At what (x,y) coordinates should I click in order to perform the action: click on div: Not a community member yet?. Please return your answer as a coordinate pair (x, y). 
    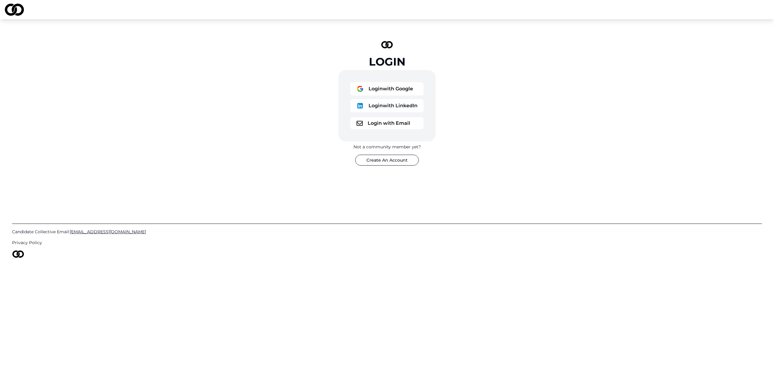
    Looking at the image, I should click on (387, 147).